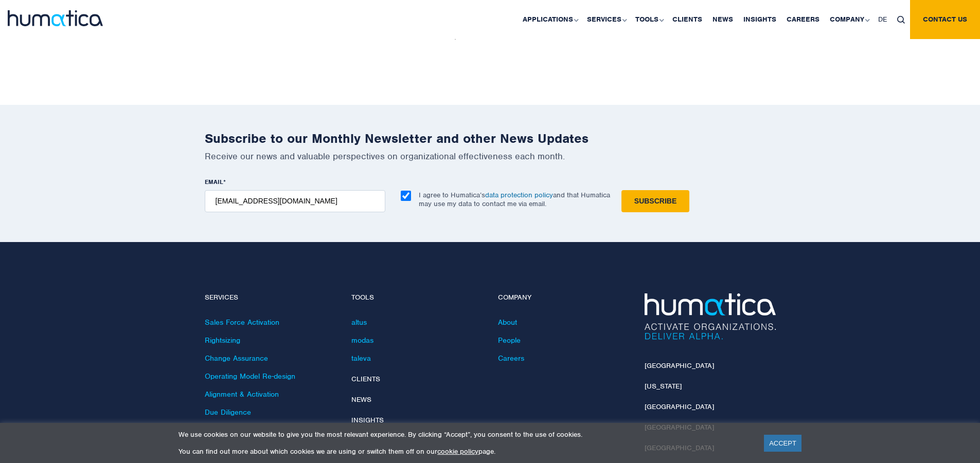 This screenshot has width=980, height=463. What do you see at coordinates (366, 379) in the screenshot?
I see `a: Clients` at bounding box center [366, 379].